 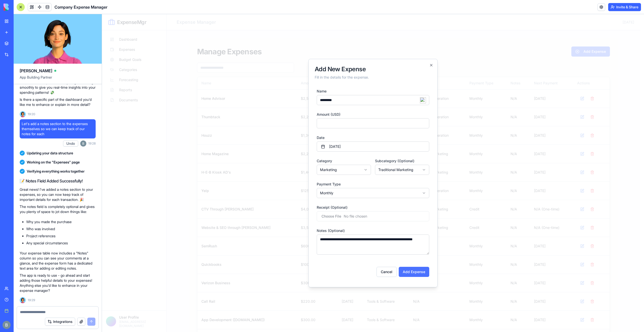 What do you see at coordinates (227, 100) in the screenshot?
I see `label: Amount (USD)` at bounding box center [227, 100].